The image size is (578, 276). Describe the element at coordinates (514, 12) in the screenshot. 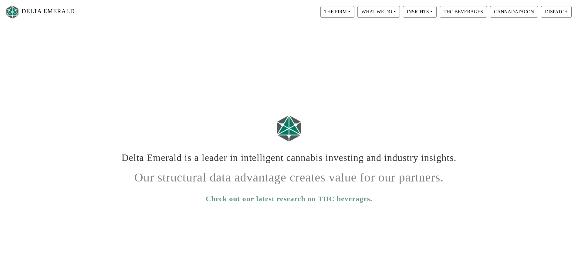

I see `button: CANNADATACON` at that location.